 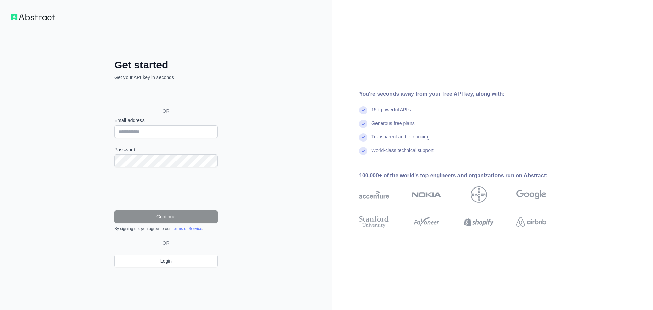 I want to click on img: shopify, so click(x=479, y=222).